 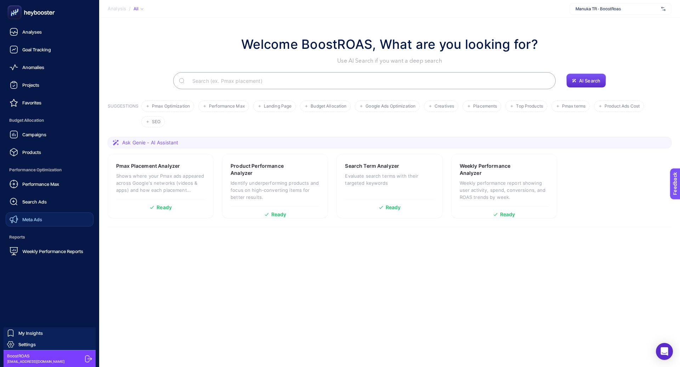 I want to click on a: Favorites, so click(x=50, y=103).